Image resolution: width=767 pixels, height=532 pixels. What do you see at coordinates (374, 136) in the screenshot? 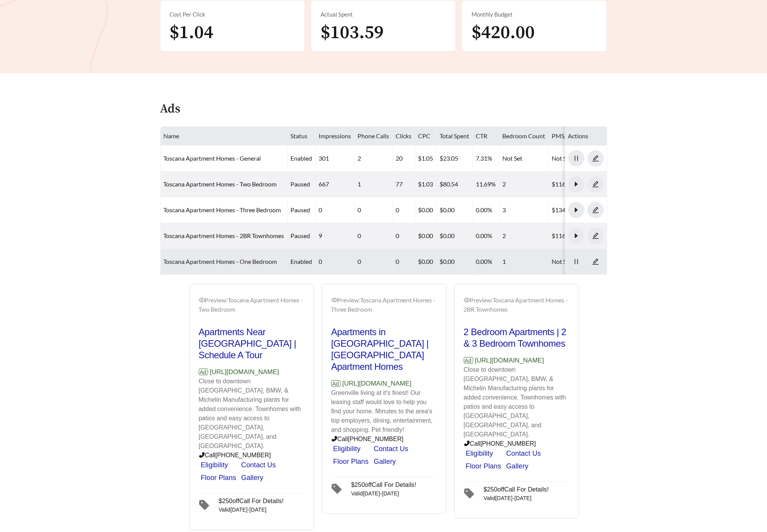
I see `th: Phone Calls` at bounding box center [374, 136].